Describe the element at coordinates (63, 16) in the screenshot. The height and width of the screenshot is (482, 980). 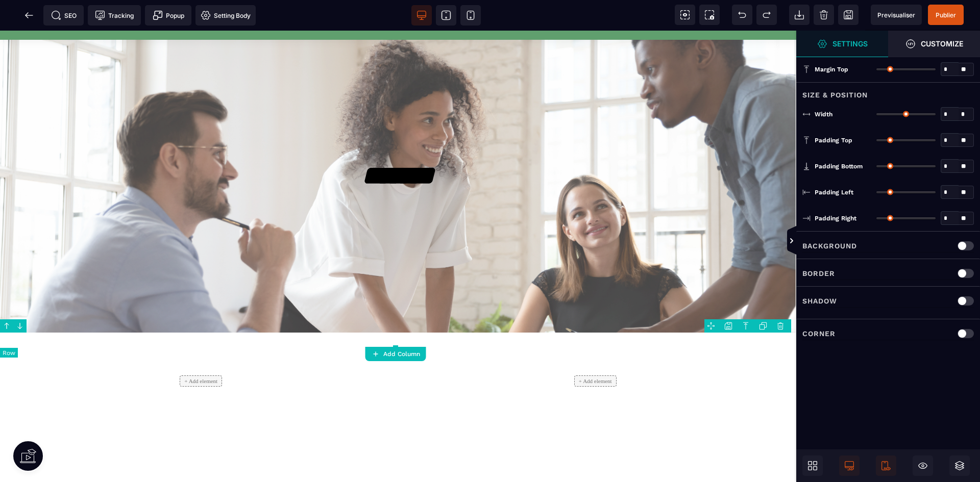
I see `span: SEO` at that location.